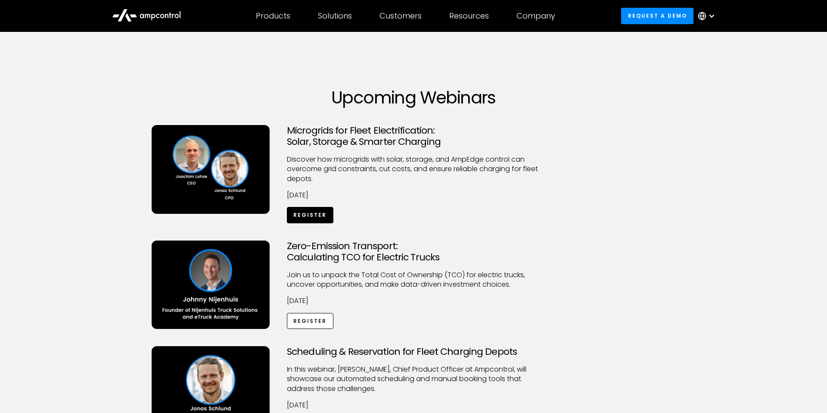 The width and height of the screenshot is (827, 413). Describe the element at coordinates (401, 16) in the screenshot. I see `div: Customers` at that location.